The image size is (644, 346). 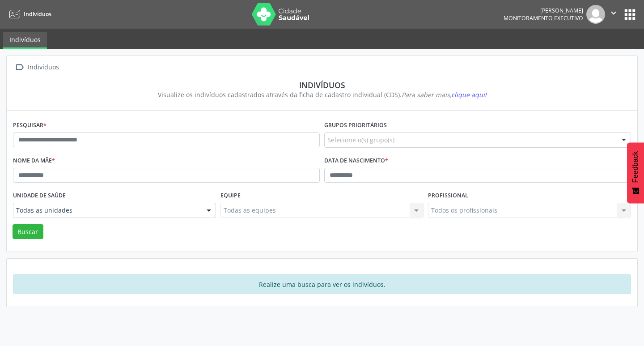 I want to click on div: Realize uma busca para ver os indivíduos., so click(x=322, y=284).